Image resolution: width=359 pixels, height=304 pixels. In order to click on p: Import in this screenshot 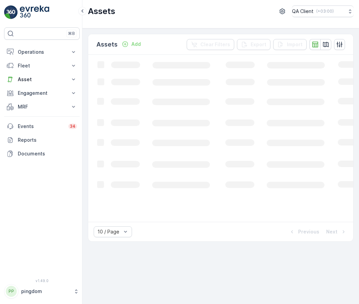, I will do `click(295, 44)`.